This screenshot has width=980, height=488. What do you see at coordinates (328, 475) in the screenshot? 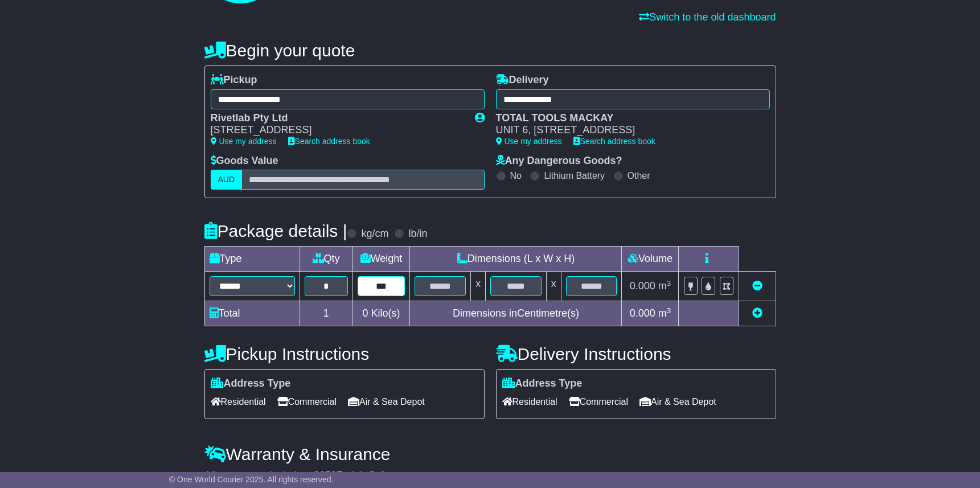
I see `span: 250` at bounding box center [328, 475].